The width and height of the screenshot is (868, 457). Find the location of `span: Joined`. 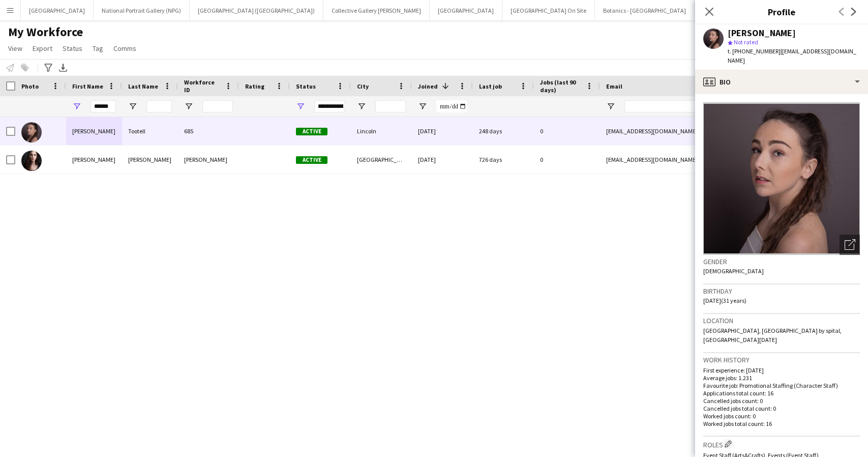

span: Joined is located at coordinates (428, 86).